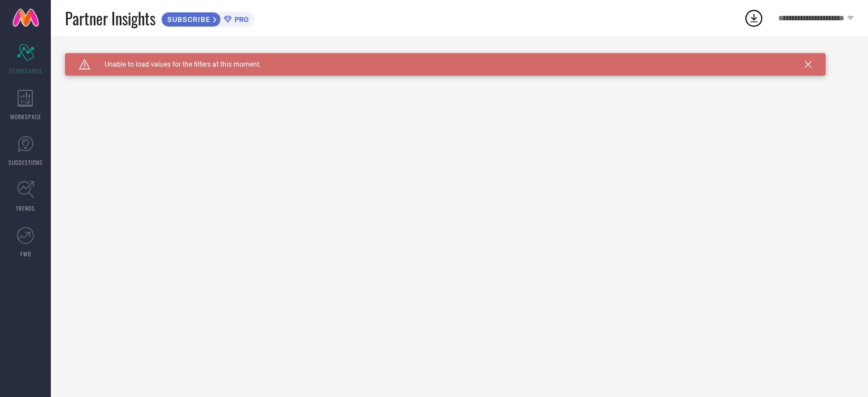 The width and height of the screenshot is (868, 397). What do you see at coordinates (26, 116) in the screenshot?
I see `span: WORKSPACE` at bounding box center [26, 116].